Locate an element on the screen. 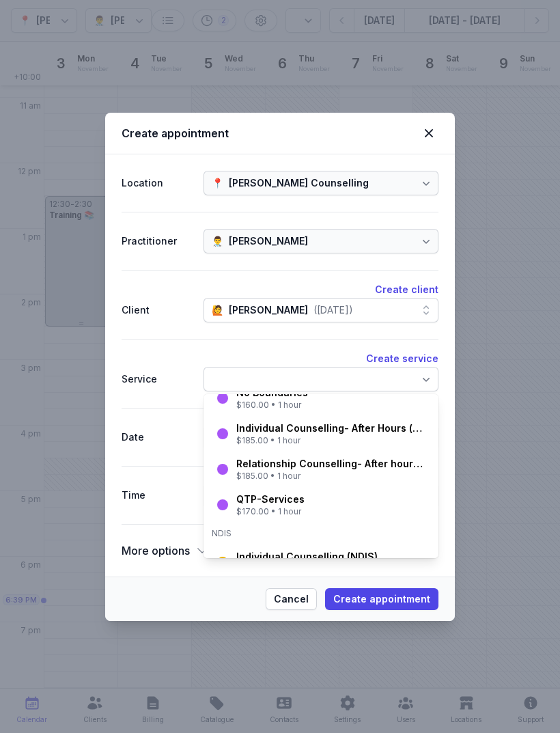 The width and height of the screenshot is (560, 733). button: Cancel is located at coordinates (291, 600).